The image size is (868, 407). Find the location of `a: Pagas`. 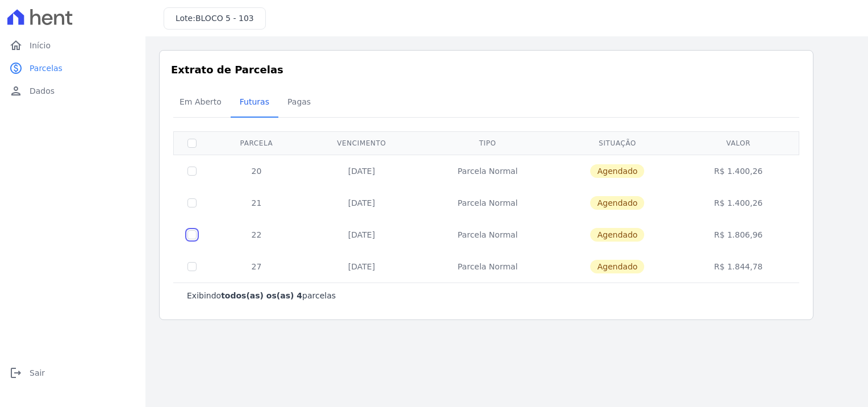

a: Pagas is located at coordinates (299, 103).